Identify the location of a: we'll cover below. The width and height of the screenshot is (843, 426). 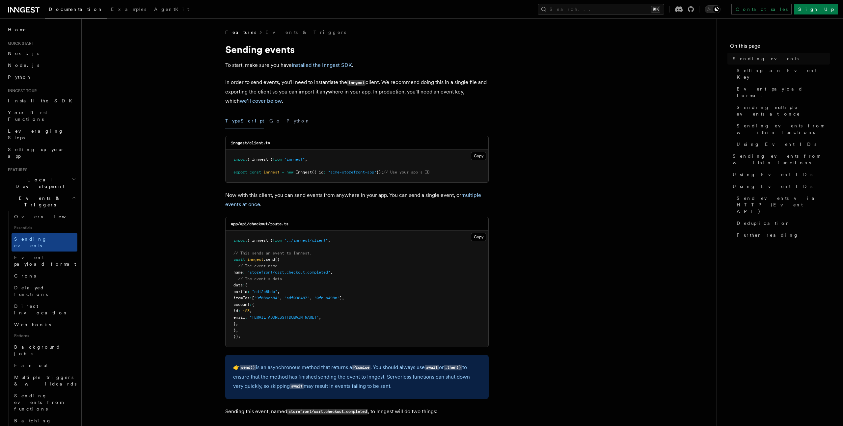
(261, 101).